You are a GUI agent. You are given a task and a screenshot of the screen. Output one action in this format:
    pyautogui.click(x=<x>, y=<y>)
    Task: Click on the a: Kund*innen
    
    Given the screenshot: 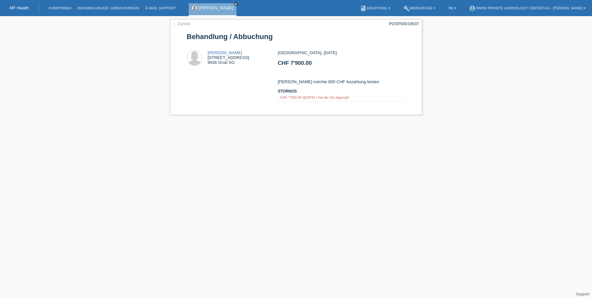 What is the action you would take?
    pyautogui.click(x=60, y=8)
    